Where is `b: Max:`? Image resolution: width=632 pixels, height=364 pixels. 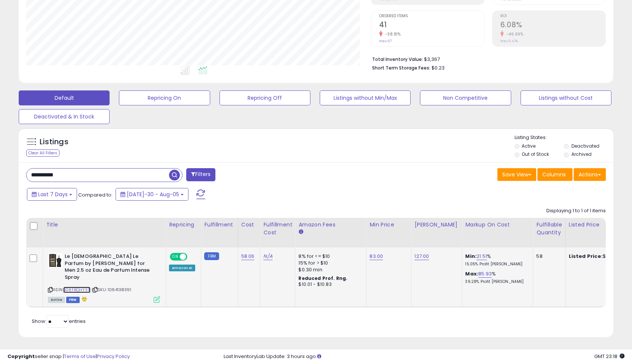
b: Max: is located at coordinates (471, 274).